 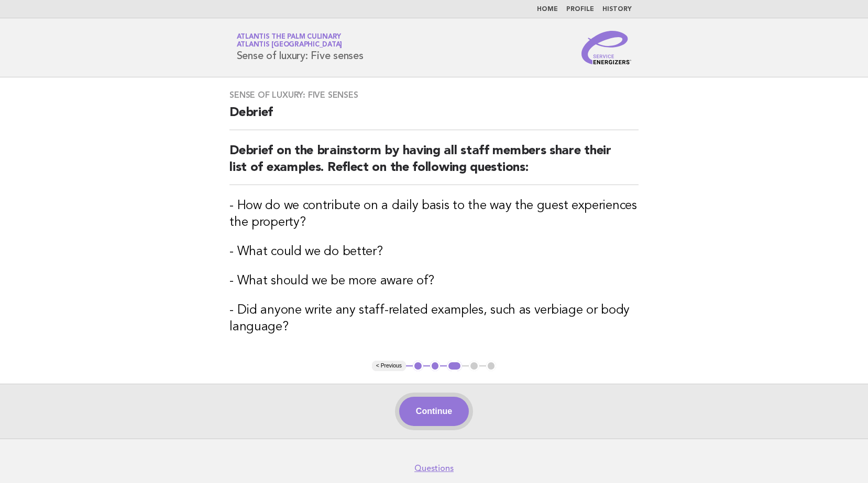 What do you see at coordinates (434, 412) in the screenshot?
I see `button: Continue` at bounding box center [434, 412].